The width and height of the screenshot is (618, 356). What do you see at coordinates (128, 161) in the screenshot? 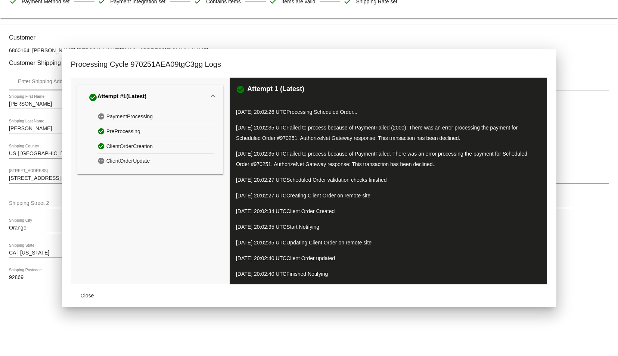
I see `span: ClientOrderUpdate` at bounding box center [128, 161].